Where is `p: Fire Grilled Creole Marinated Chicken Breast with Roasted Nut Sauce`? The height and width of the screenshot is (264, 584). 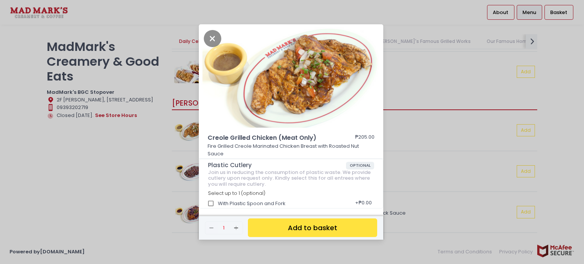 p: Fire Grilled Creole Marinated Chicken Breast with Roasted Nut Sauce is located at coordinates (291, 150).